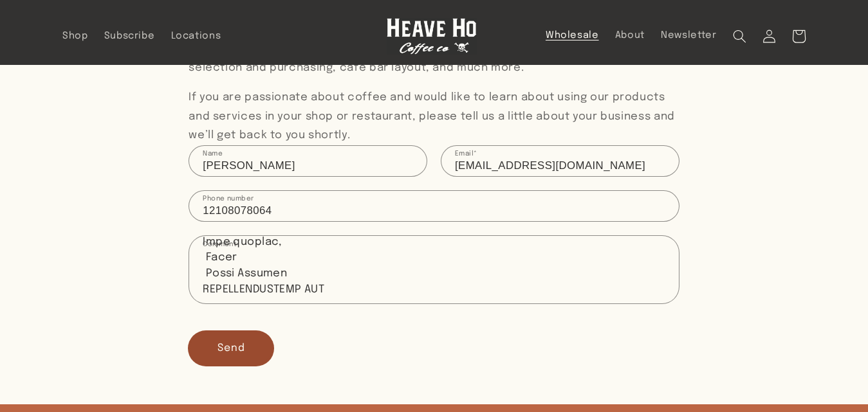 This screenshot has height=412, width=868. What do you see at coordinates (629, 35) in the screenshot?
I see `a: About` at bounding box center [629, 35].